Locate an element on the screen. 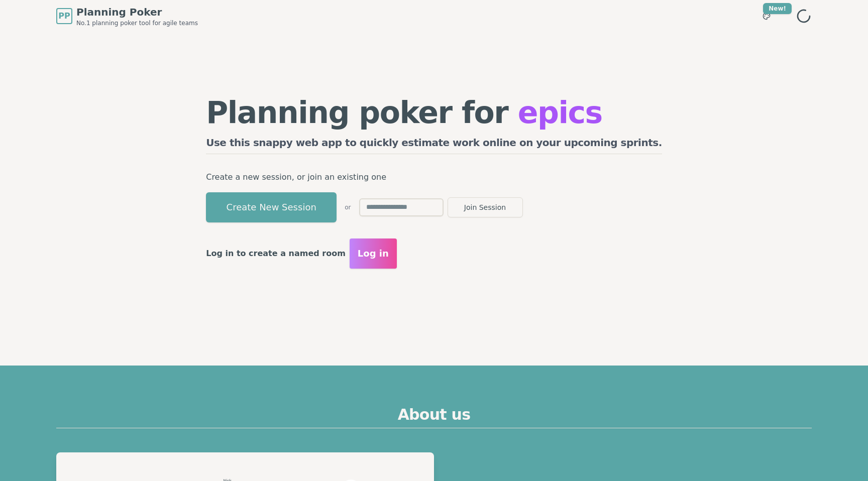 The height and width of the screenshot is (481, 868). p: Create a new session, or join an existing one is located at coordinates (434, 177).